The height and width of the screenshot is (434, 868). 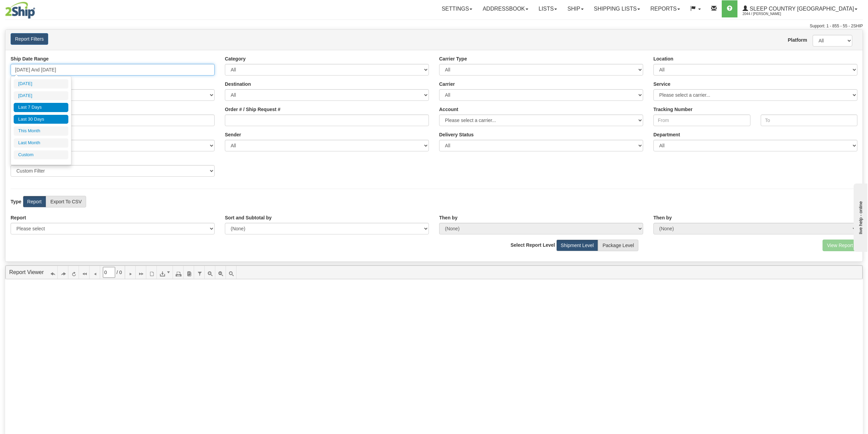 I want to click on li: This Month, so click(x=41, y=131).